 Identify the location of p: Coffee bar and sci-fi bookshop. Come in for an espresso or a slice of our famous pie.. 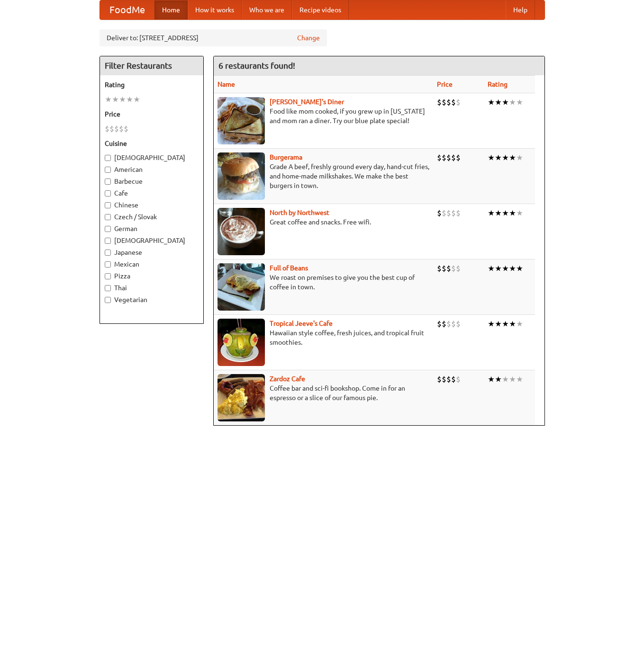
(323, 393).